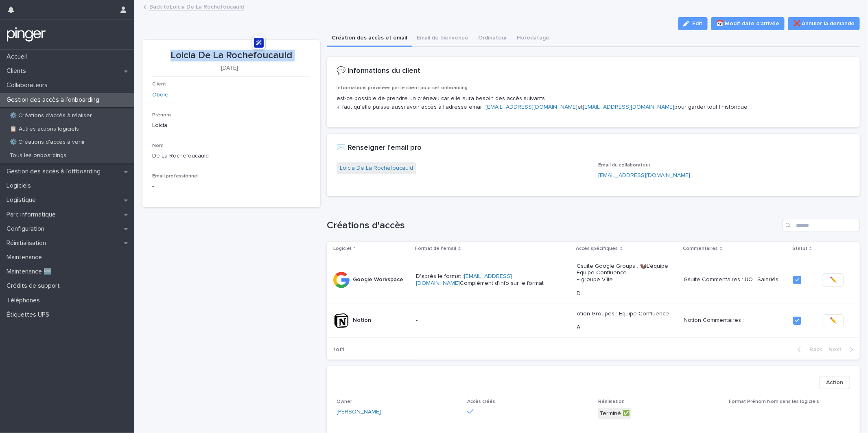 The image size is (868, 433). What do you see at coordinates (47, 142) in the screenshot?
I see `p: ⚙️ Créations d'accès à venir` at bounding box center [47, 142].